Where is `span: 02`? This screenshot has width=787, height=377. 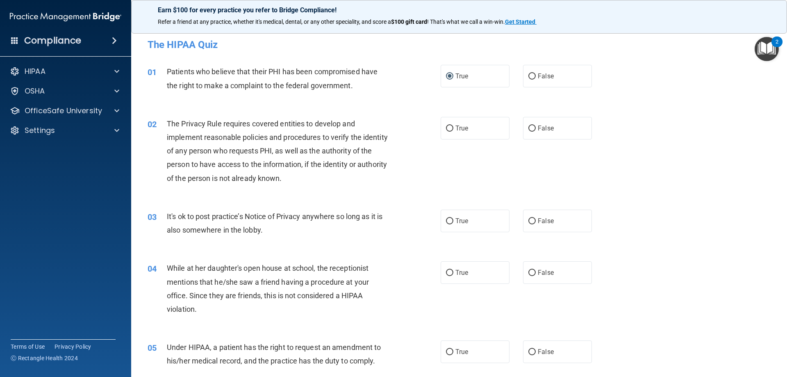
span: 02 is located at coordinates (152, 124).